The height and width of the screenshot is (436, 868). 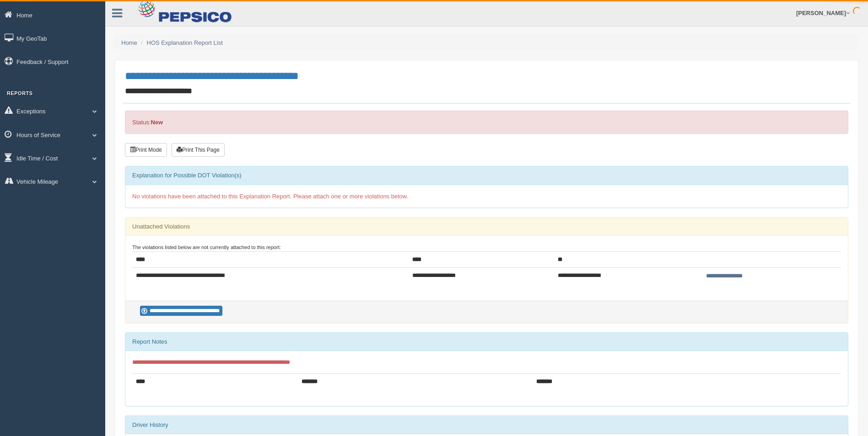 What do you see at coordinates (487, 176) in the screenshot?
I see `div: Explanation for Possible DOT Violation(s)` at bounding box center [487, 176].